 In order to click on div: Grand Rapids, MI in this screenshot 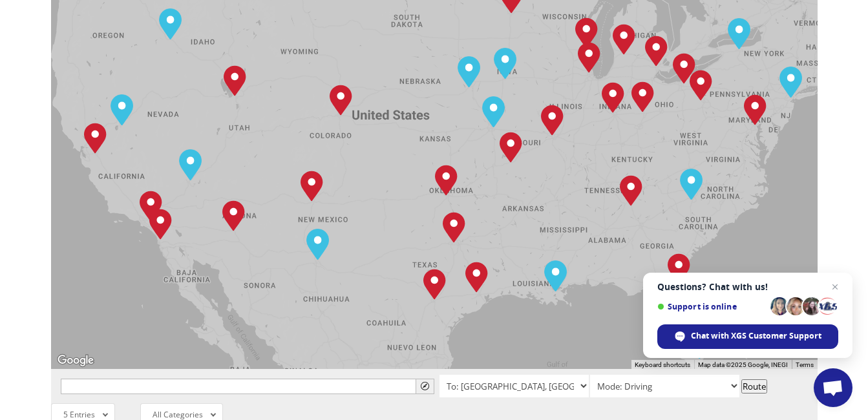, I will do `click(624, 39)`.